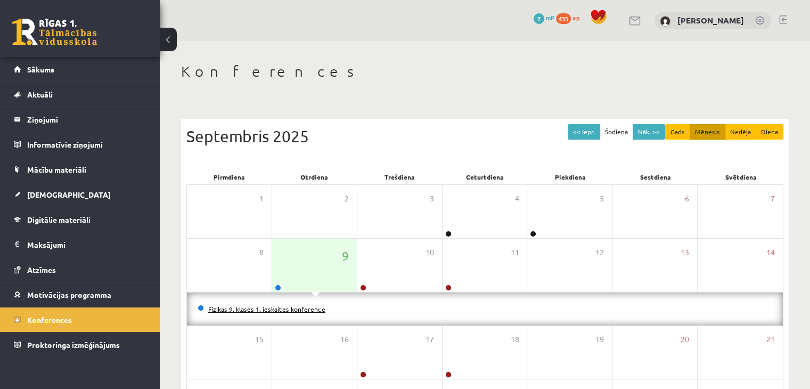 The image size is (810, 389). I want to click on a: Konferences, so click(80, 319).